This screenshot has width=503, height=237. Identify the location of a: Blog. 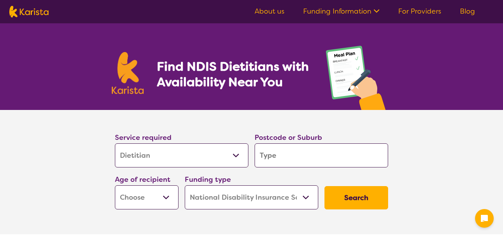
(467, 11).